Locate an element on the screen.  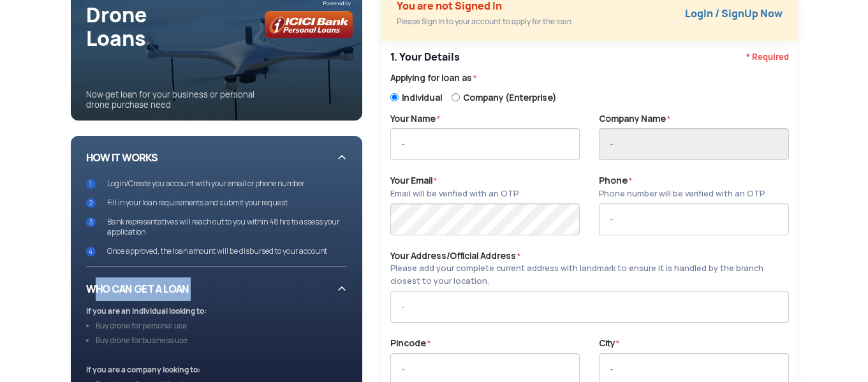
label: Phone is located at coordinates (681, 187).